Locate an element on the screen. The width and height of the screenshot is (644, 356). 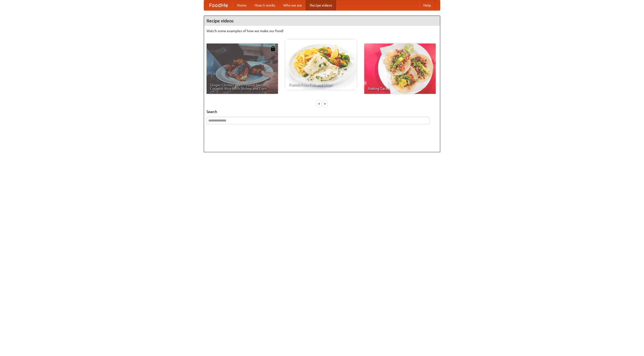
a: Making Tacos is located at coordinates (400, 69).